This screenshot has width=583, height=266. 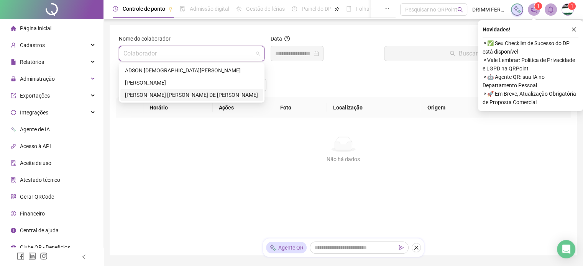 I want to click on span: qrcode, so click(x=13, y=197).